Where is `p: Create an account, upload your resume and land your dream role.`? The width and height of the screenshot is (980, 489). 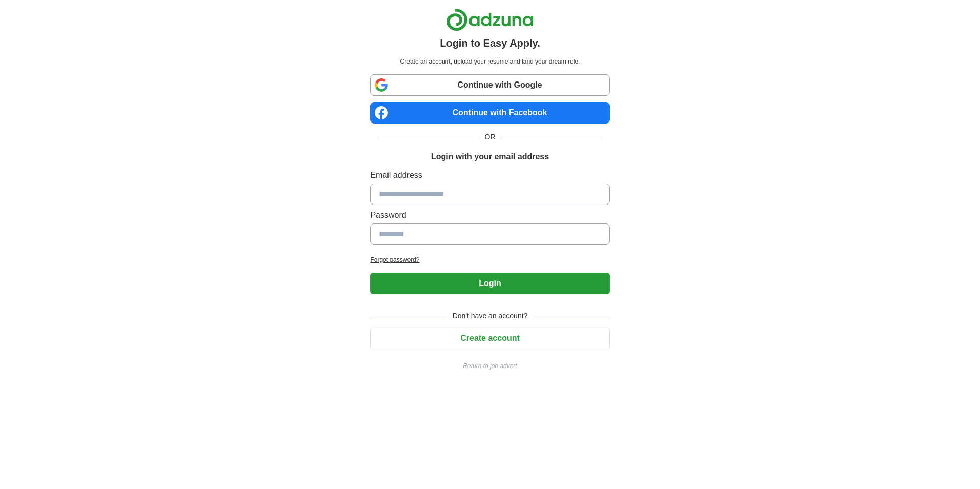
p: Create an account, upload your resume and land your dream role. is located at coordinates (490, 61).